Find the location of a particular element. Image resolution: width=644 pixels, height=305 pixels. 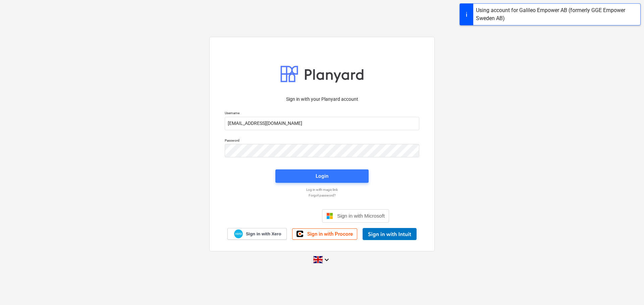

div: Using account for Galileo Empower AB (formerly GGE Empower Sweden AB) is located at coordinates (557, 14).